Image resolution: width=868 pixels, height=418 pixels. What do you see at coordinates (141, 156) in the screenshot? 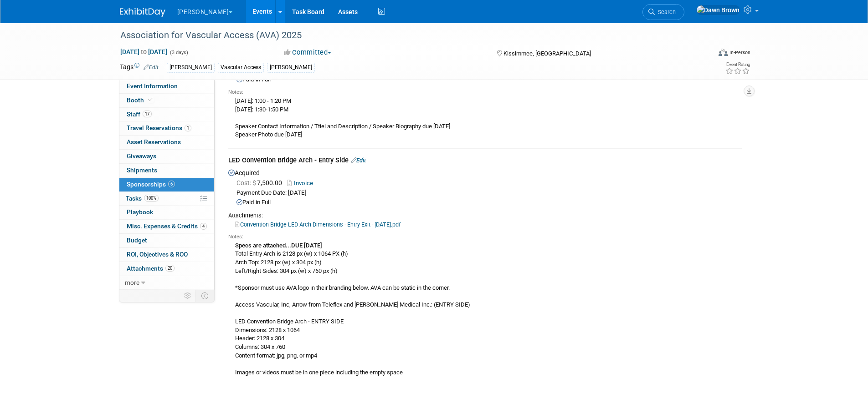
I see `span: Giveaways` at bounding box center [141, 156].